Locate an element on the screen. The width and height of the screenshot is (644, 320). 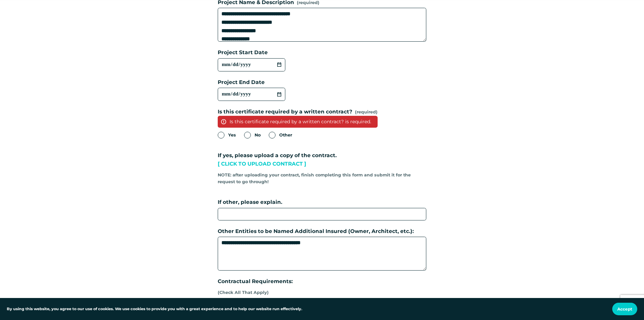
span: Is this certificate required by a written contract? is located at coordinates (285, 112).